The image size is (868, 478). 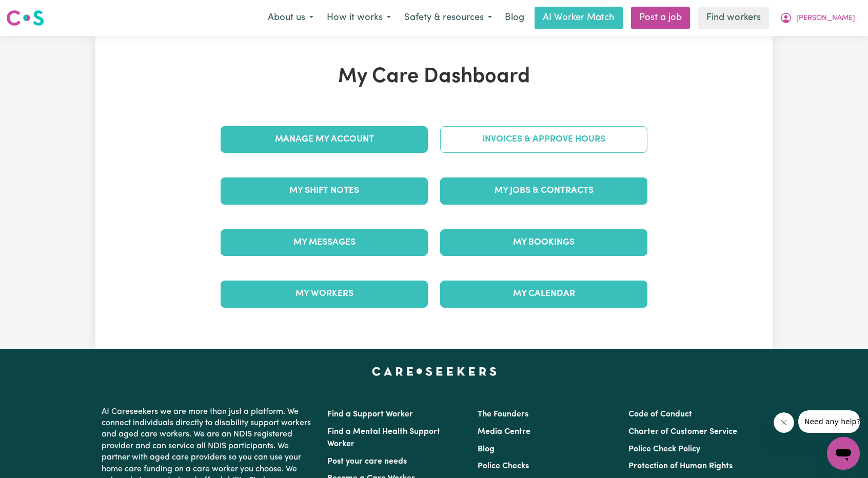 I want to click on a: Charter of Customer Service, so click(x=683, y=432).